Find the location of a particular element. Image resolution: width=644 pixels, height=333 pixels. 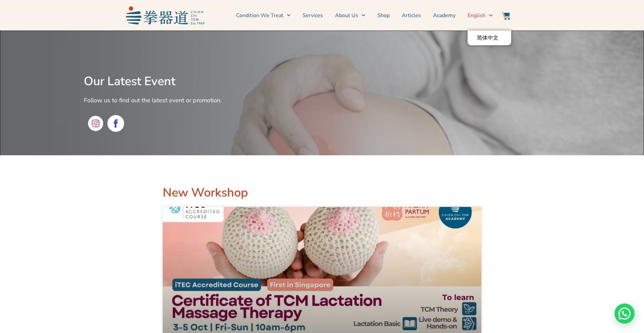

span: English is located at coordinates (477, 15).